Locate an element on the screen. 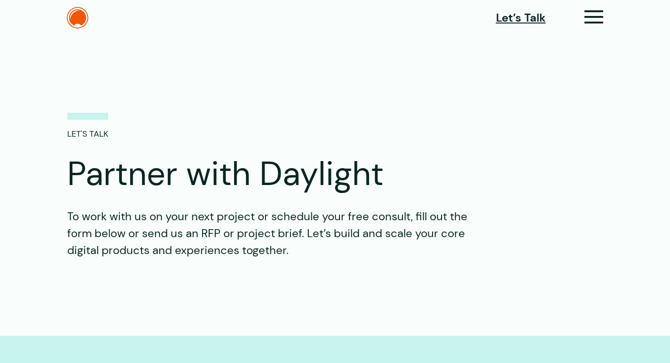 Image resolution: width=670 pixels, height=363 pixels. a: The Daylight Studio Logo is located at coordinates (78, 18).